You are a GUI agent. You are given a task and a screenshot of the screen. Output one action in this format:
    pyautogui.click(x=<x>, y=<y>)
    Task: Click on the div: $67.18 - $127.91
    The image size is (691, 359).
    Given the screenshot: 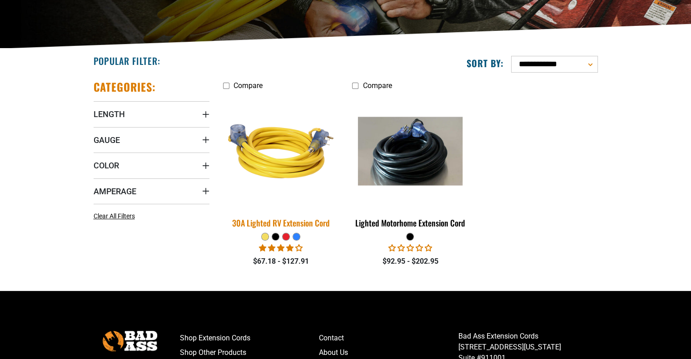 What is the action you would take?
    pyautogui.click(x=281, y=262)
    